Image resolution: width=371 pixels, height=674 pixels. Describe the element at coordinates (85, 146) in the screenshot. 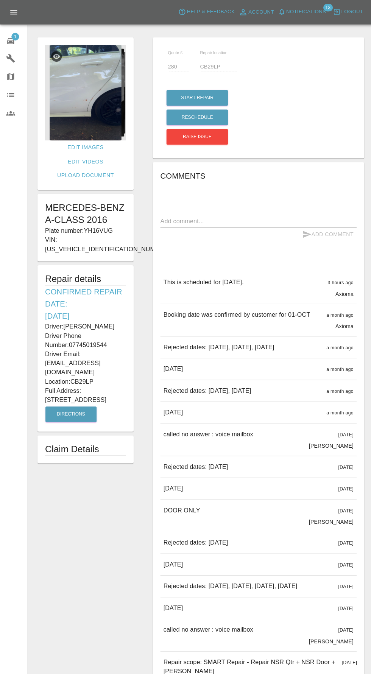

I see `a: Edit Images` at that location.